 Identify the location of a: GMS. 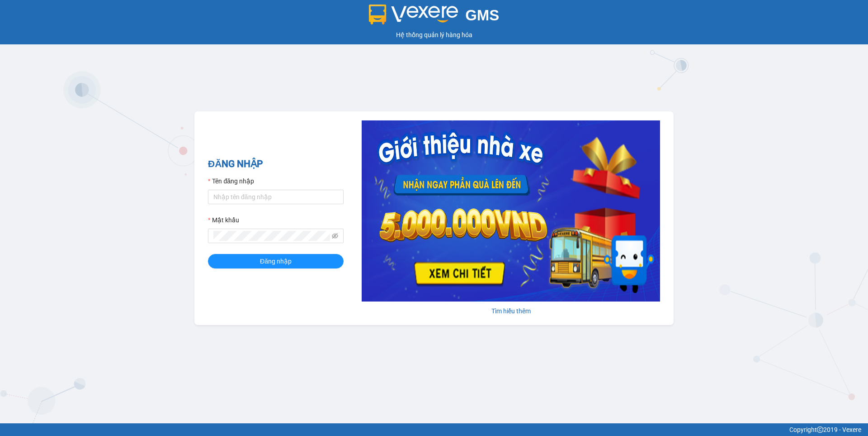
(434, 17).